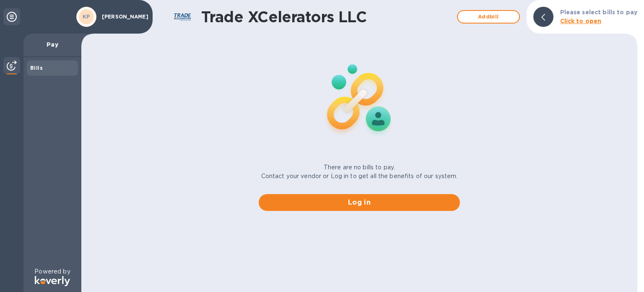 The image size is (644, 292). I want to click on span: Log in, so click(360, 202).